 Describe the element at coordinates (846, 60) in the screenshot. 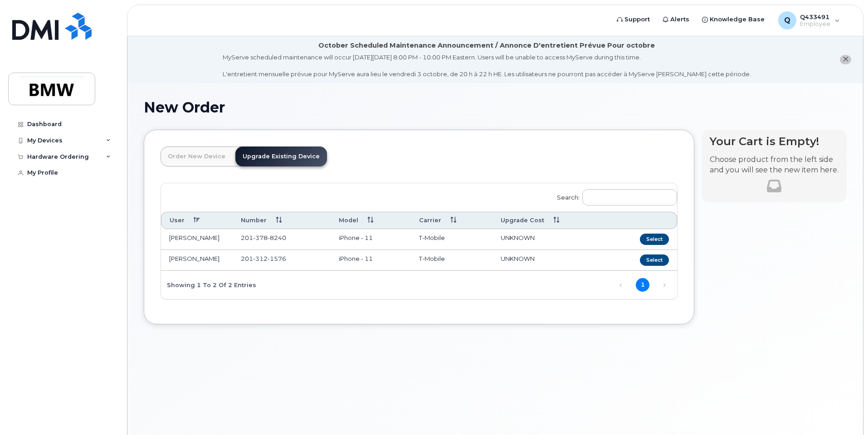

I see `button: close notification` at that location.